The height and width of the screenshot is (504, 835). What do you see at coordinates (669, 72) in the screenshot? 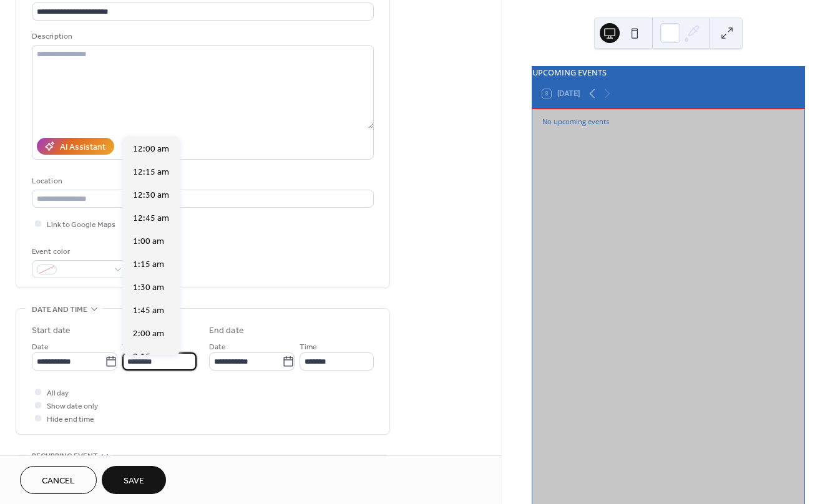
I see `div: UPCOMING EVENTS` at bounding box center [669, 72].